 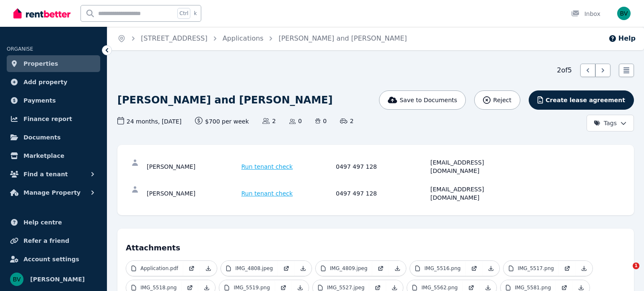 What do you see at coordinates (53, 82) in the screenshot?
I see `a: Add property` at bounding box center [53, 82].